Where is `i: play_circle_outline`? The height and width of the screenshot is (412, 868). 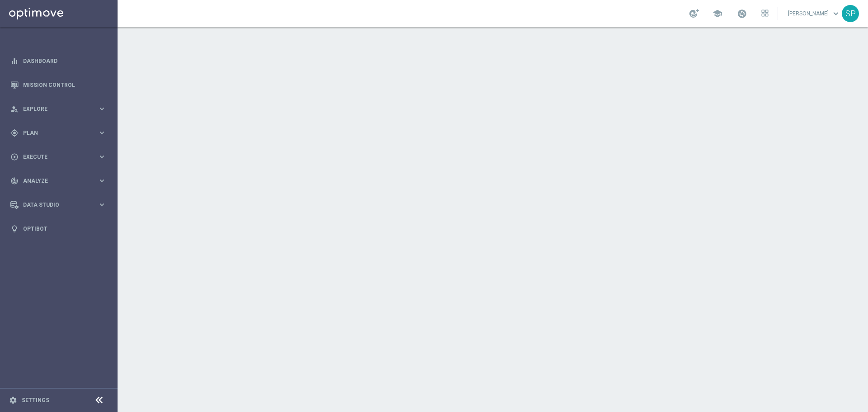
i: play_circle_outline is located at coordinates (15, 157).